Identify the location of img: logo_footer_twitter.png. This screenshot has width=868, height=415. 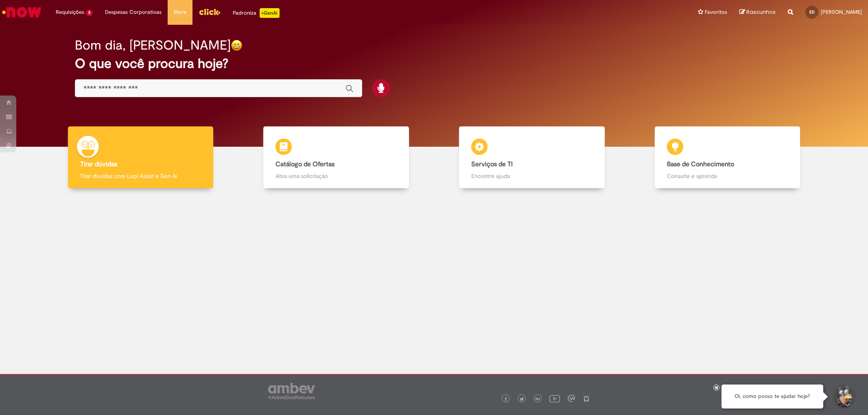
(522, 399).